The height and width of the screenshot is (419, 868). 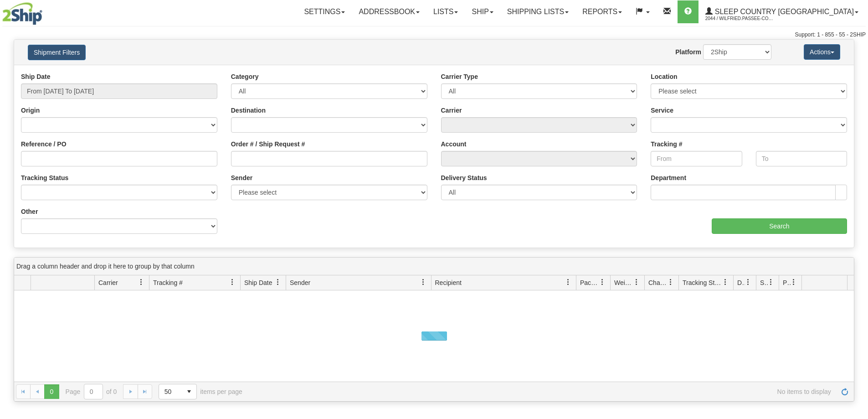 What do you see at coordinates (325, 12) in the screenshot?
I see `a: Settings` at bounding box center [325, 12].